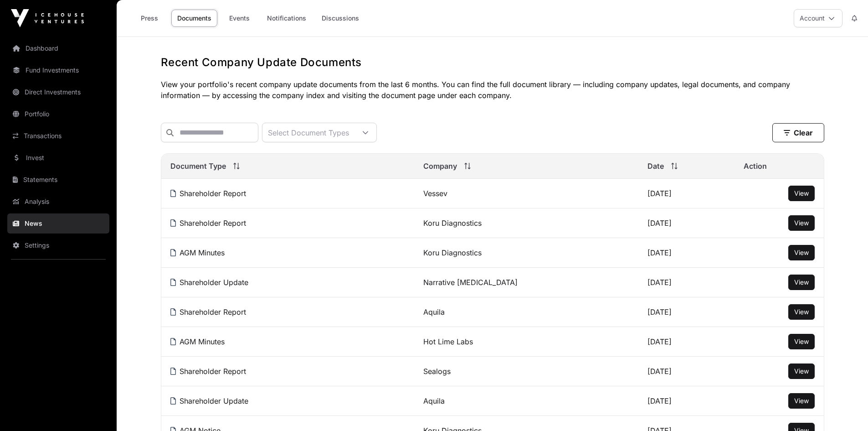 This screenshot has width=868, height=431. What do you see at coordinates (437, 371) in the screenshot?
I see `a: Sealogs` at bounding box center [437, 371].